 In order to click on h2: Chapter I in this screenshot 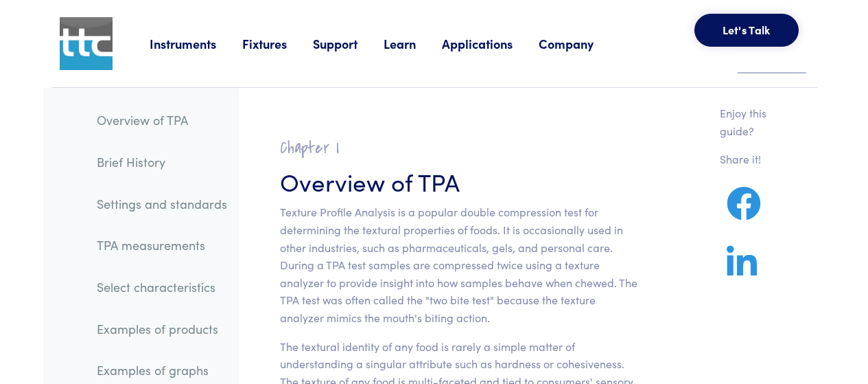, I will do `click(458, 148)`.